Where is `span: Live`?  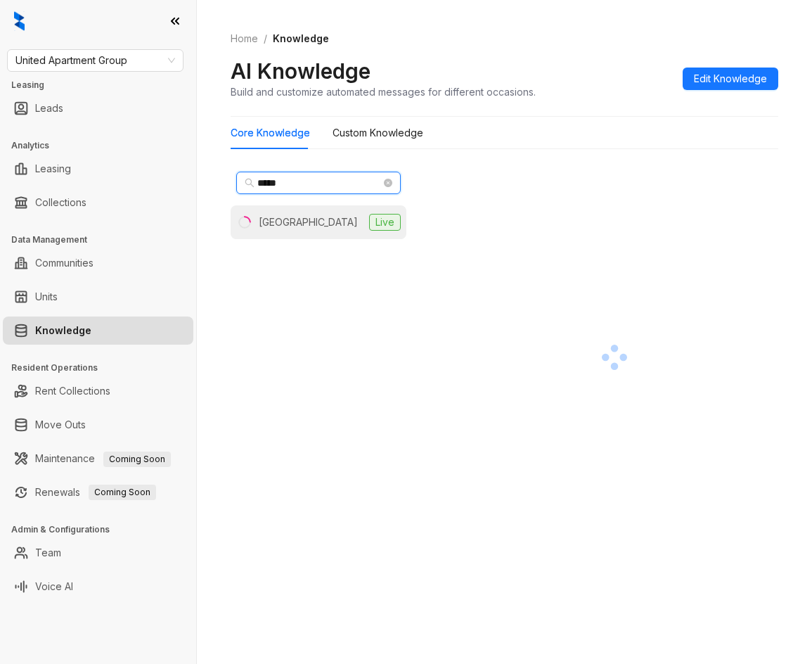
span: Live is located at coordinates (385, 222).